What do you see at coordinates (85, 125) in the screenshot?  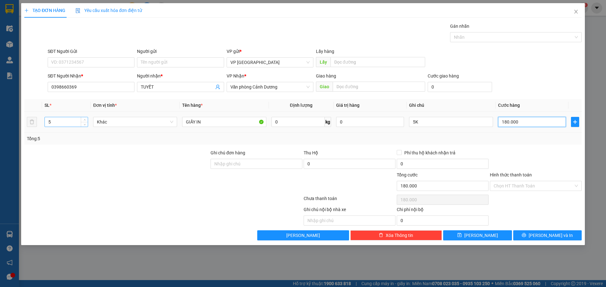 I see `span: down` at bounding box center [85, 125].